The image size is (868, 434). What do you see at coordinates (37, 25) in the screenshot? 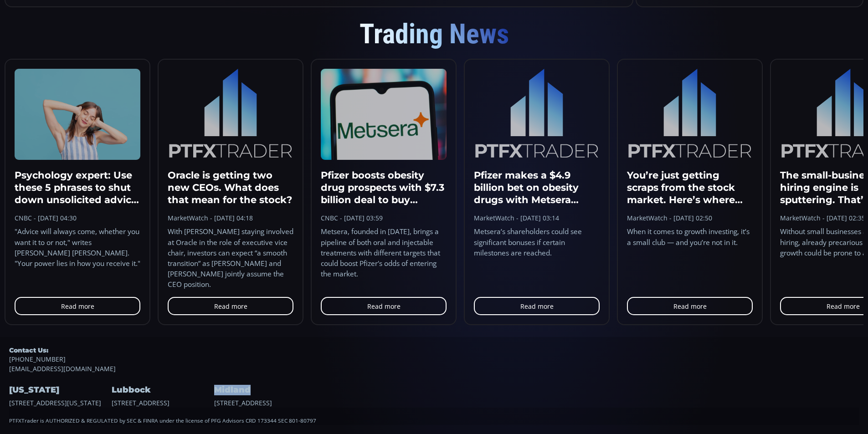
I see `div: BTC` at bounding box center [37, 25].